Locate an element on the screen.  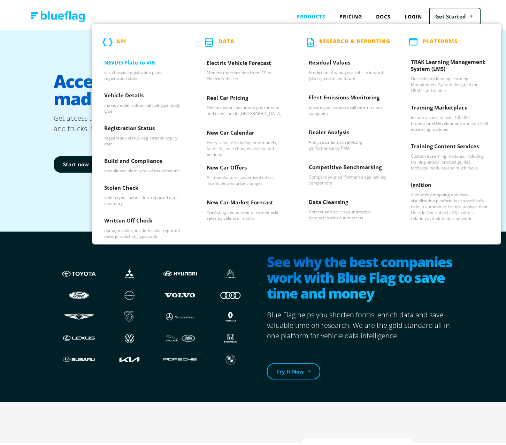
p: damage codes, incident code, reported date, jurisdiction, type code is located at coordinates (143, 231).